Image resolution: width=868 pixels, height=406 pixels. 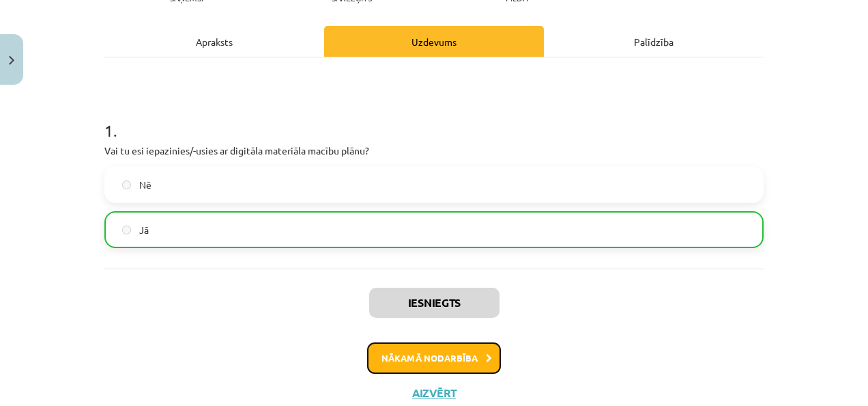 I want to click on img: icon-close-lesson-0947bae3869378f0d4975bcd49f059093ad1ed9edebbc8119c70593378902aed.svg, so click(x=12, y=60).